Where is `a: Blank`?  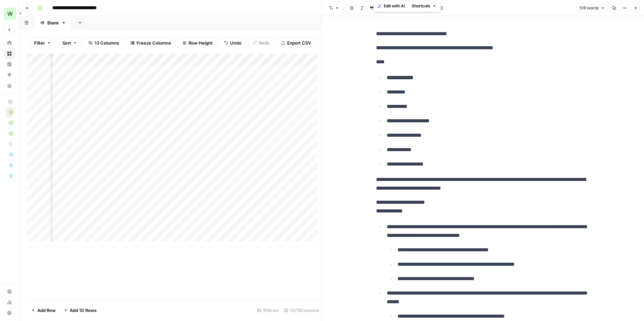
a: Blank is located at coordinates (53, 23).